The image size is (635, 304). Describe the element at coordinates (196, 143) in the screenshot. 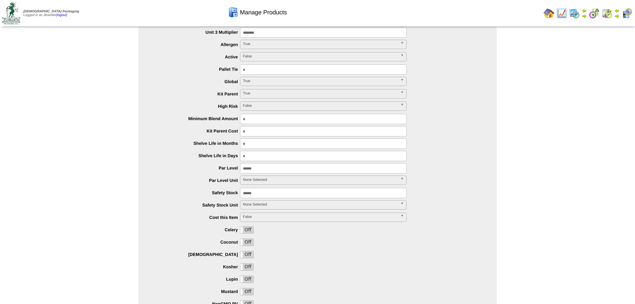

I see `label: Shelve Life in Months` at that location.